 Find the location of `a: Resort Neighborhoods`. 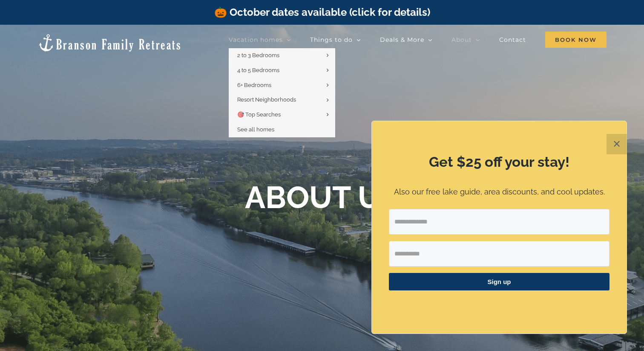

a: Resort Neighborhoods is located at coordinates (282, 100).